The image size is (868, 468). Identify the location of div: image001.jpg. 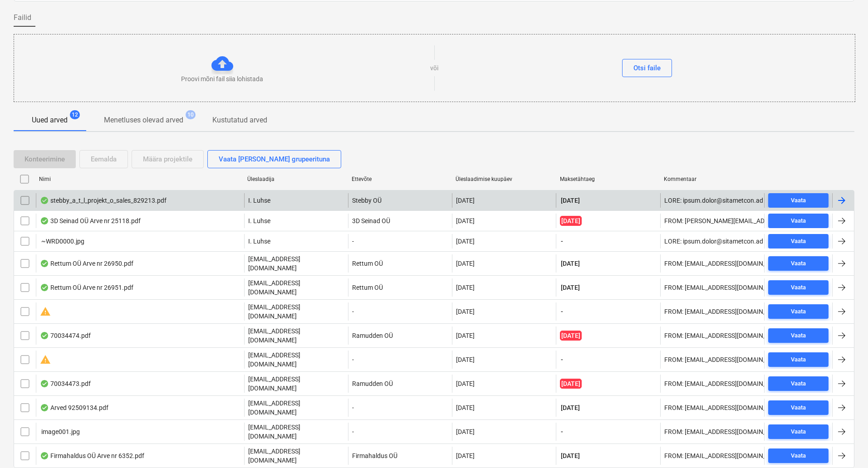
(60, 432).